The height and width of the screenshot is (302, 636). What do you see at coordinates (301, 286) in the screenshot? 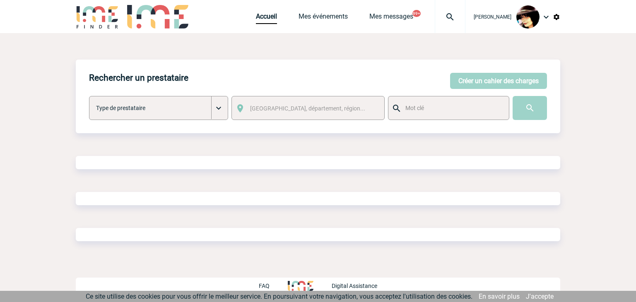
I see `img: http://www.idealmeetingsevents.fr/` at bounding box center [301, 286].